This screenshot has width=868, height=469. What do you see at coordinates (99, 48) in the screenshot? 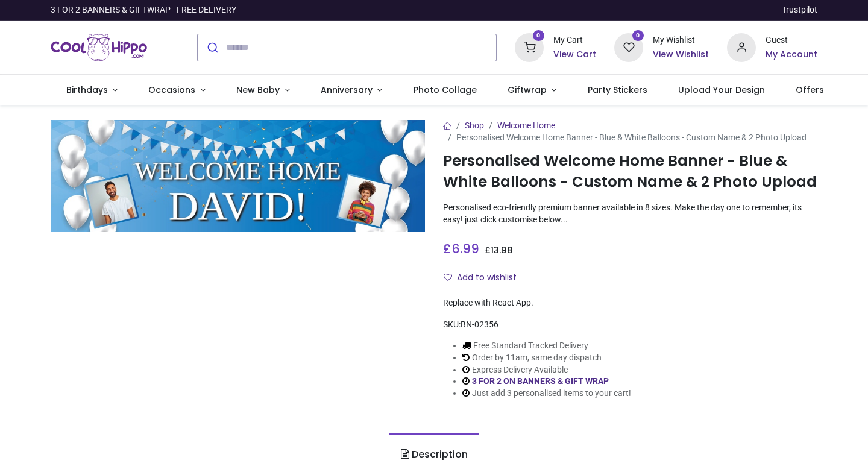
I see `span: Logo of Cool Hippo` at bounding box center [99, 48].